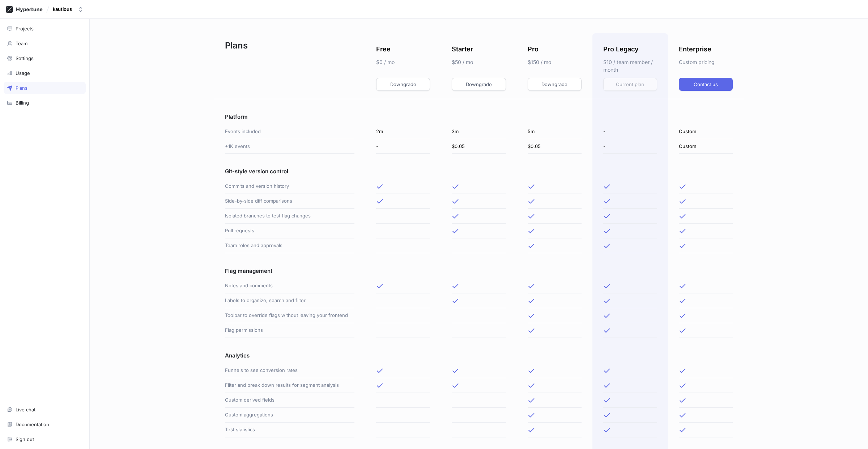 The image size is (868, 449). Describe the element at coordinates (62, 9) in the screenshot. I see `div: kautious` at that location.